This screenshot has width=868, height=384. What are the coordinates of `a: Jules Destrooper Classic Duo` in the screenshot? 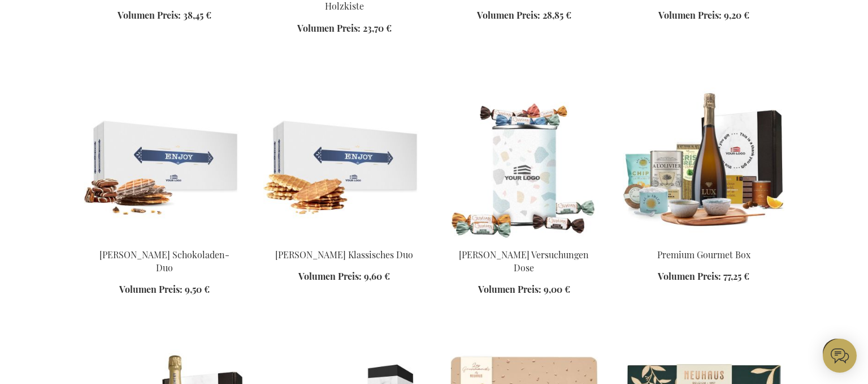 It's located at (344, 239).